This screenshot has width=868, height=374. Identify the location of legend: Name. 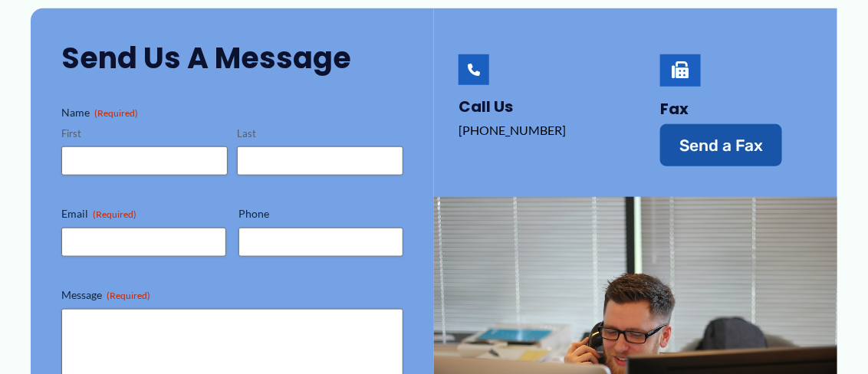
(100, 113).